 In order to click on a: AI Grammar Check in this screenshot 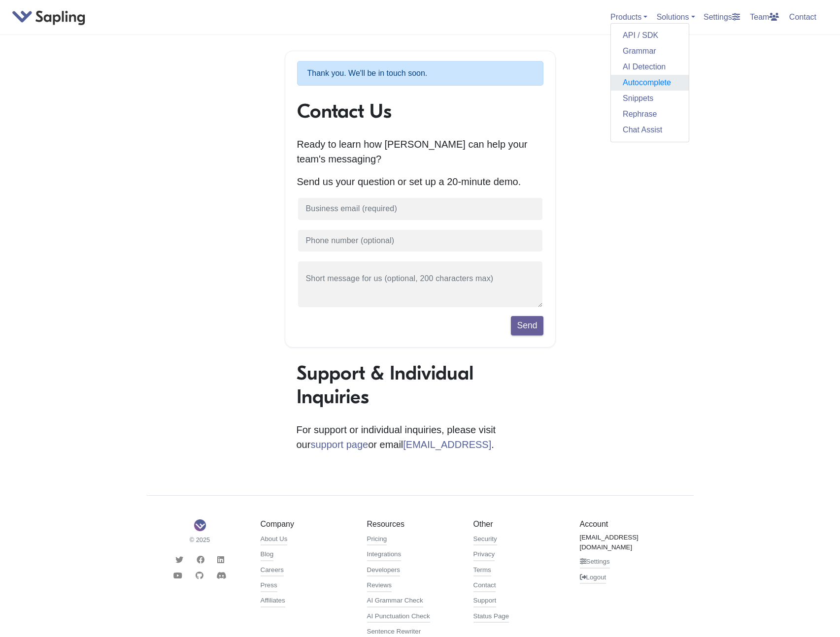, I will do `click(395, 602)`.